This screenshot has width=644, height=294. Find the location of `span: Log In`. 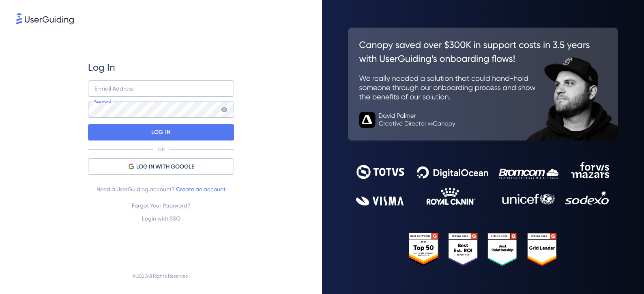

span: Log In is located at coordinates (101, 68).